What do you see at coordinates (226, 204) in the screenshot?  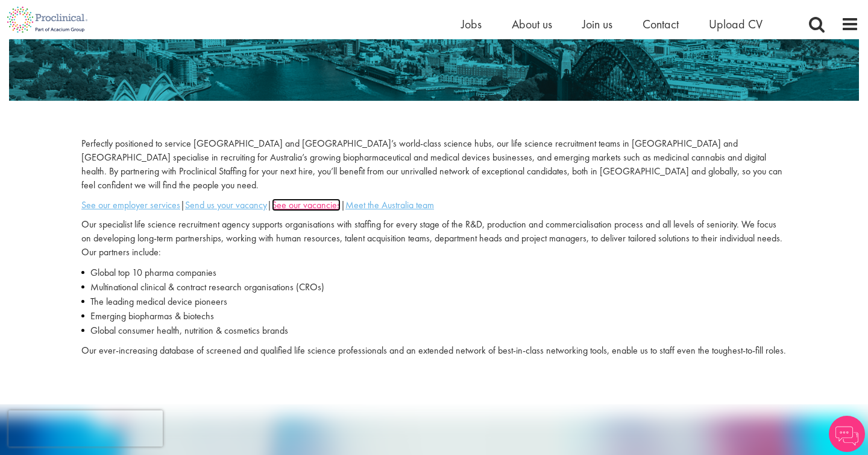 I see `u: Send us your vacancy` at bounding box center [226, 204].